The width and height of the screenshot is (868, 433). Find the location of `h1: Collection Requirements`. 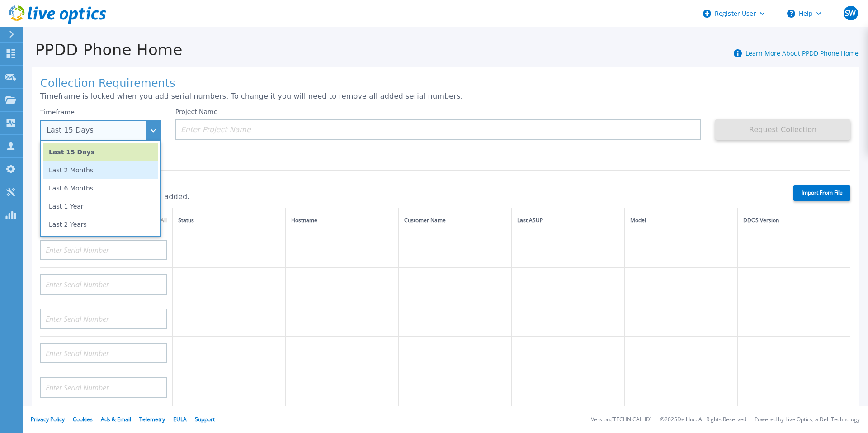

h1: Collection Requirements is located at coordinates (445, 84).